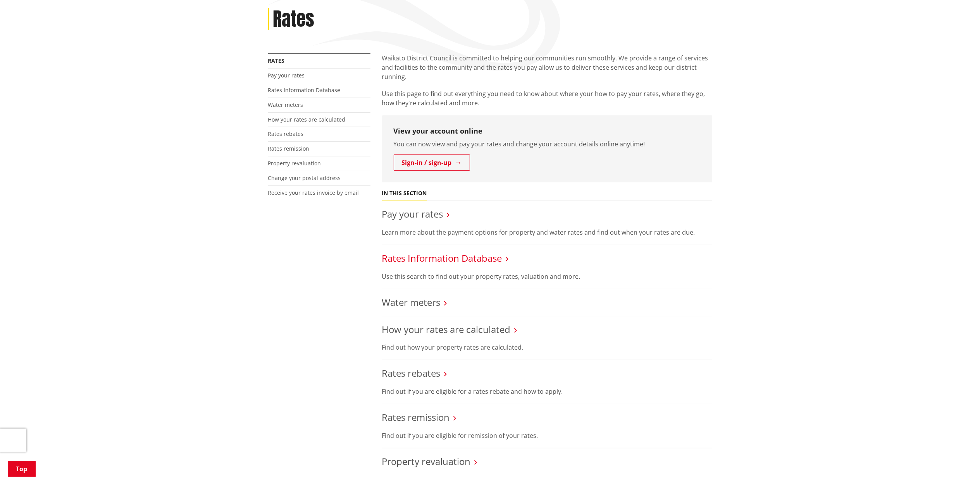 The image size is (980, 477). I want to click on h1: Rates, so click(293, 20).